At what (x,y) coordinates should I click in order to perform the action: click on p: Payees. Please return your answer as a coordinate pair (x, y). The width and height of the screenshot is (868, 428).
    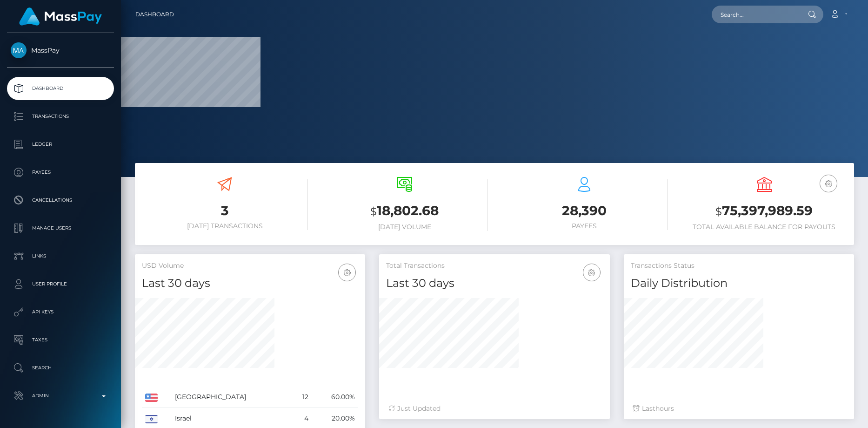
    Looking at the image, I should click on (60, 172).